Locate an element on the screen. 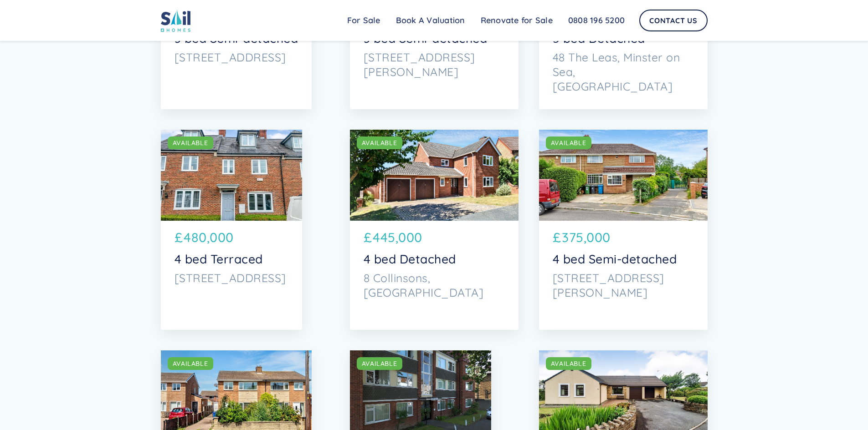 The height and width of the screenshot is (430, 868). img: sail home logo colored is located at coordinates (176, 20).